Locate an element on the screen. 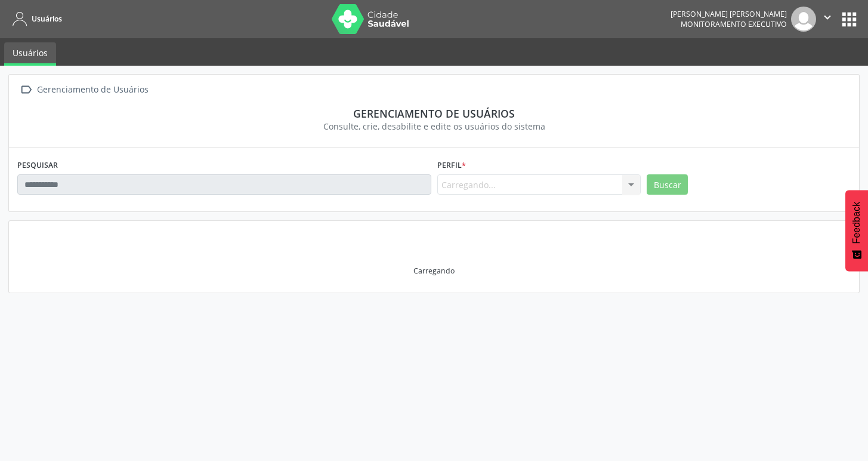 The image size is (868, 461). img: img is located at coordinates (803, 19).